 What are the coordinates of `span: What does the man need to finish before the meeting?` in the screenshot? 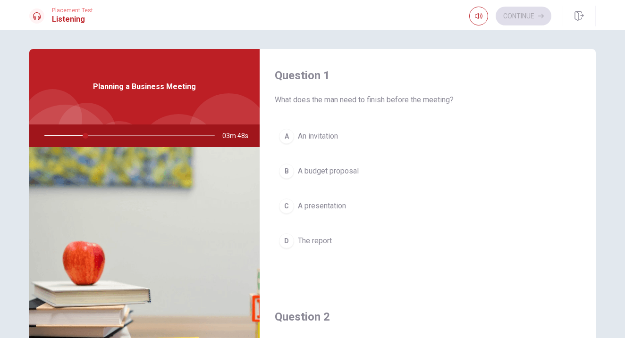 It's located at (428, 100).